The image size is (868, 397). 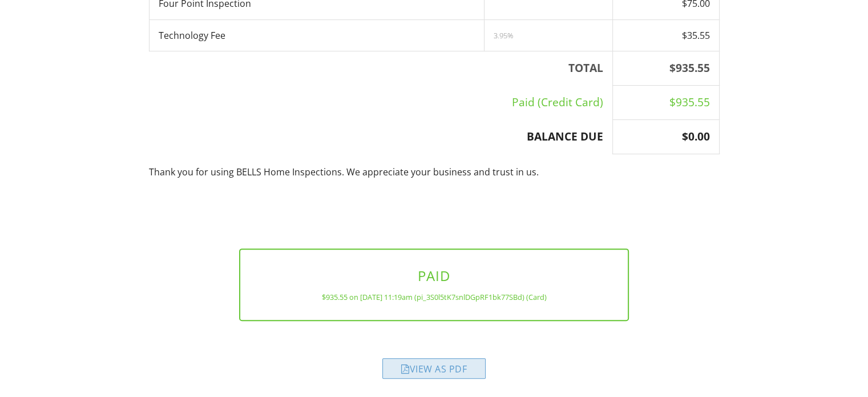 I want to click on th: BALANCE DUE, so click(x=381, y=136).